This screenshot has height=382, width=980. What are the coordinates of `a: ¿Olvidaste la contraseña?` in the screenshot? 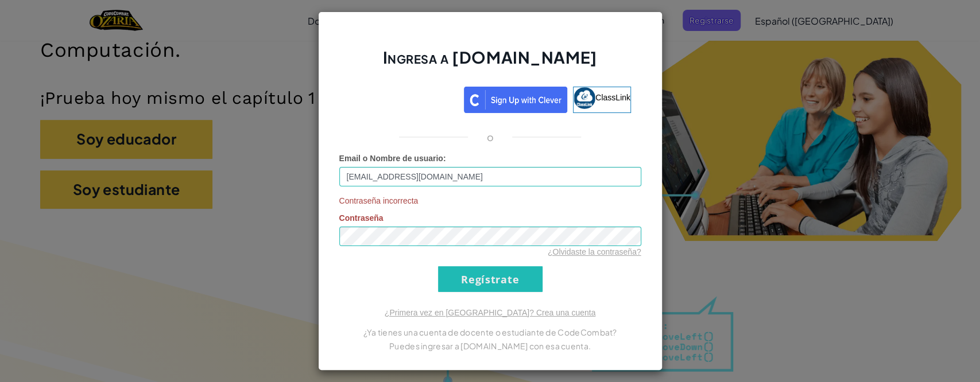 It's located at (594, 252).